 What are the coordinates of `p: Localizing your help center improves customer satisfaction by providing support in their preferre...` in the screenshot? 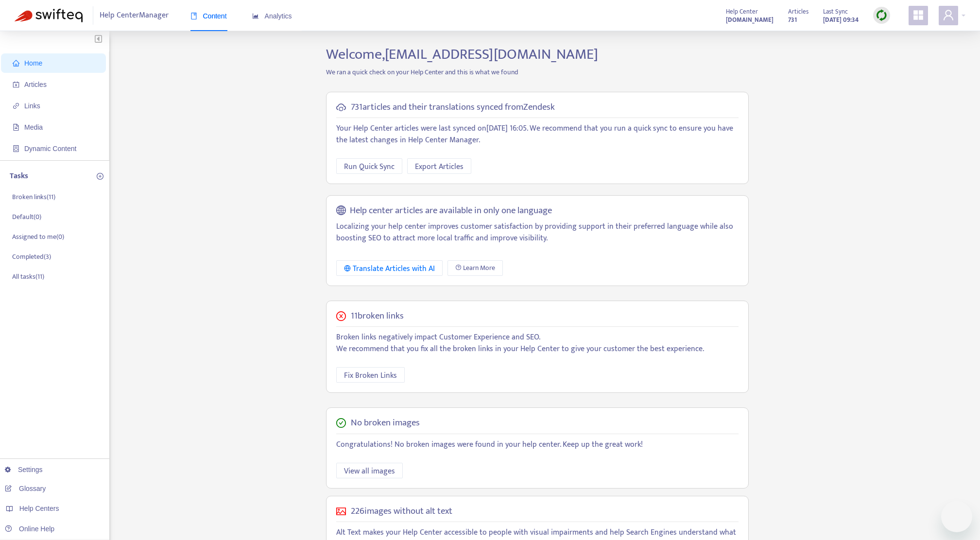 It's located at (537, 233).